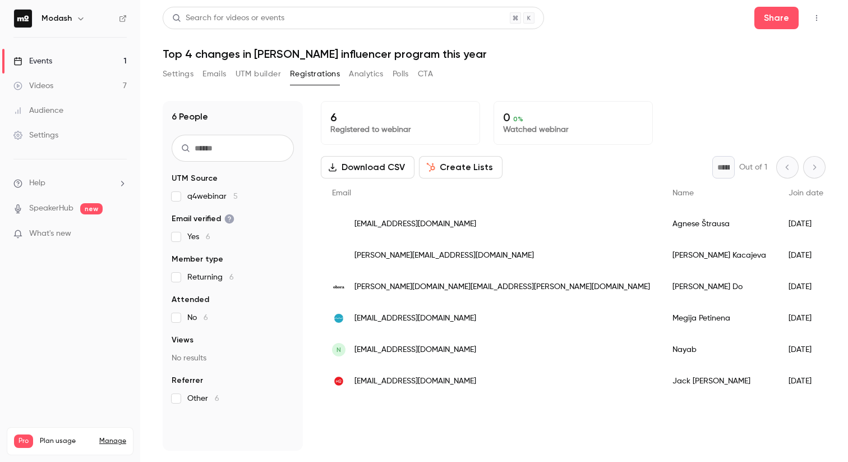 The height and width of the screenshot is (462, 848). Describe the element at coordinates (683, 193) in the screenshot. I see `span: Name` at that location.